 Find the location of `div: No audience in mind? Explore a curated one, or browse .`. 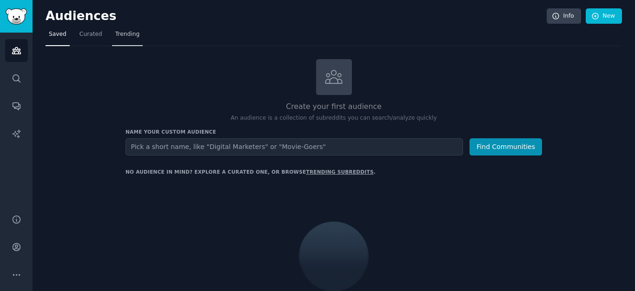

div: No audience in mind? Explore a curated one, or browse . is located at coordinates (251, 172).